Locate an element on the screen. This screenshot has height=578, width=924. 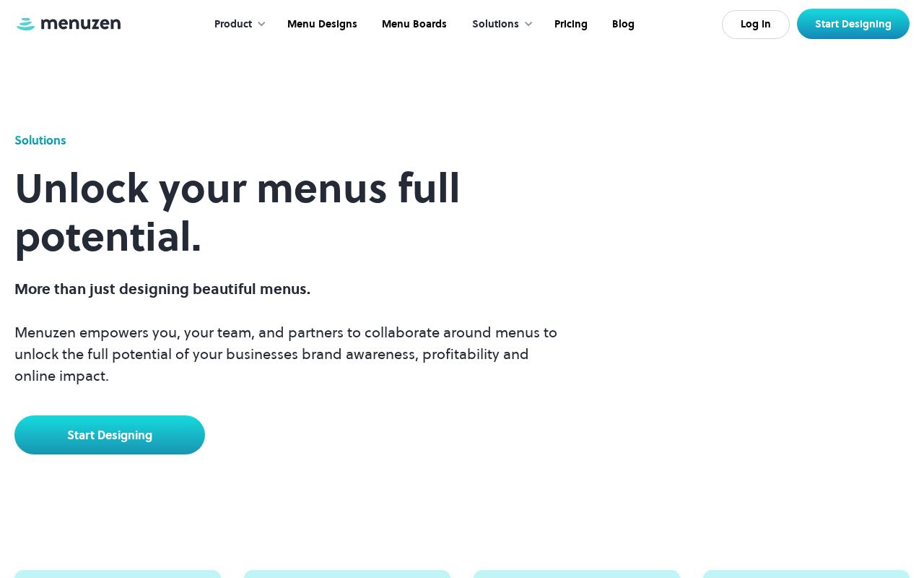
a: Blog is located at coordinates (622, 24).